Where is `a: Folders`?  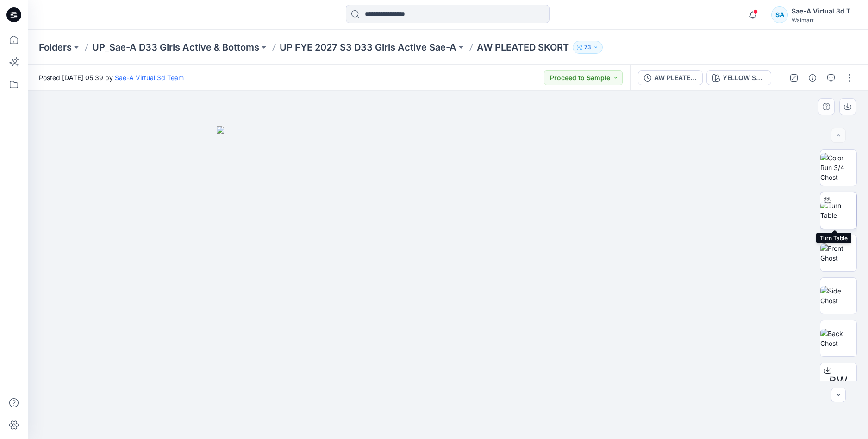
a: Folders is located at coordinates (55, 47).